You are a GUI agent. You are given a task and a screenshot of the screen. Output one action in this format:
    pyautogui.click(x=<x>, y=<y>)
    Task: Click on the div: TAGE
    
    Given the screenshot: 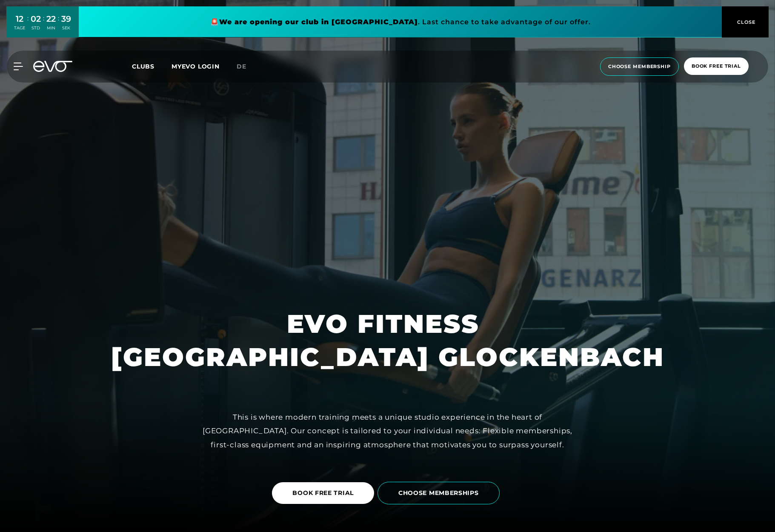 What is the action you would take?
    pyautogui.click(x=19, y=28)
    